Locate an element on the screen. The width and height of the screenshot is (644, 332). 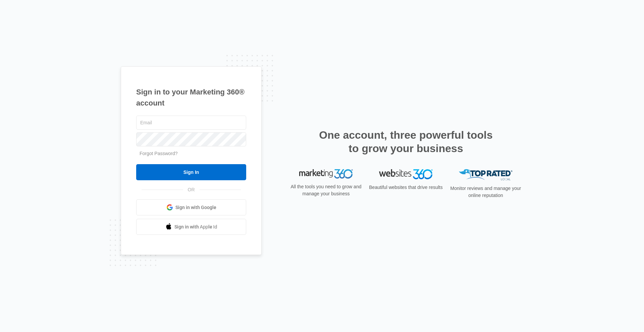
img: Top Rated Local is located at coordinates (486, 175).